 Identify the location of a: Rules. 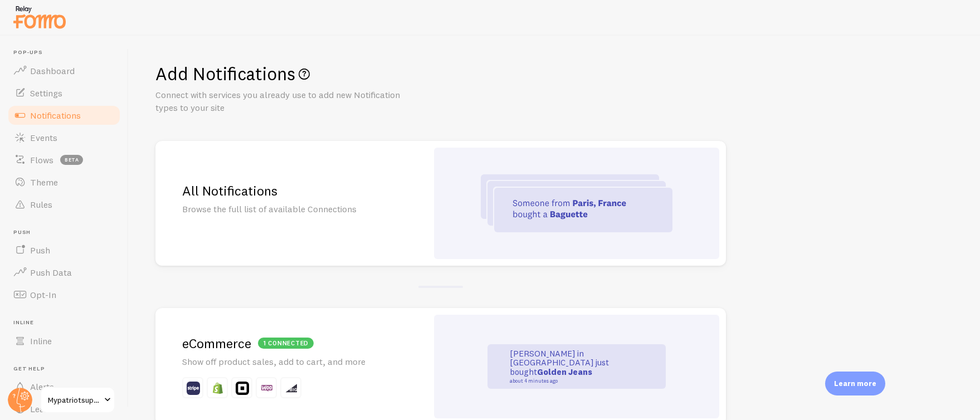
(64, 205).